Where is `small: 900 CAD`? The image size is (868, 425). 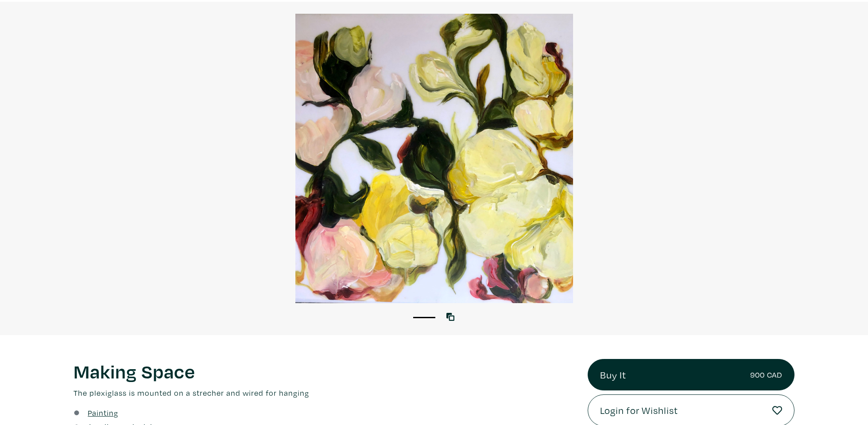
small: 900 CAD is located at coordinates (766, 375).